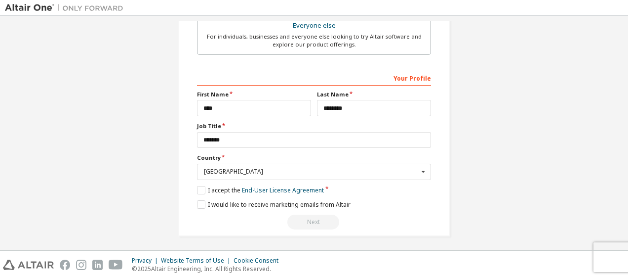  I want to click on div: Cookie Consent, so click(259, 260).